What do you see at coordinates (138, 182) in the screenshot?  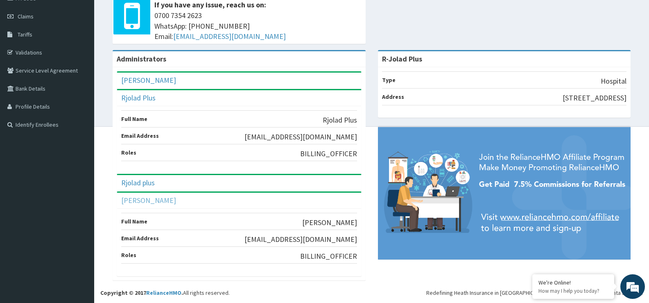 I see `a: Rjolad plus` at bounding box center [138, 182].